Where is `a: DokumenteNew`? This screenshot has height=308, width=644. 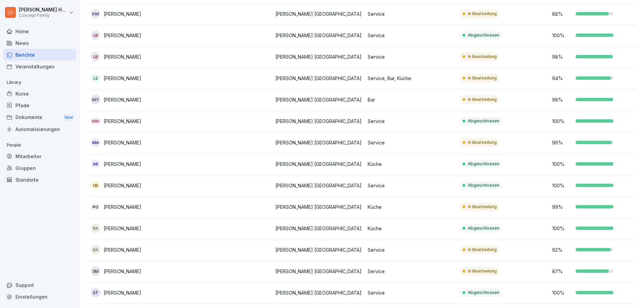
a: DokumenteNew is located at coordinates (40, 117).